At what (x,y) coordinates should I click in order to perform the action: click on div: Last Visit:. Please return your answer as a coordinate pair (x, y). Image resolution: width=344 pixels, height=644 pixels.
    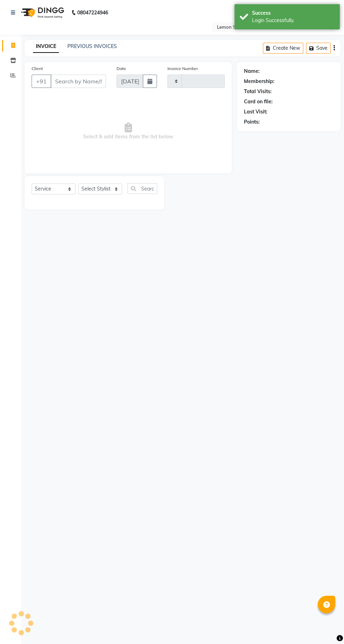
    Looking at the image, I should click on (256, 112).